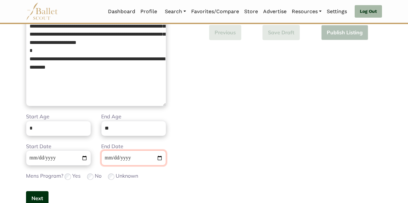 This screenshot has height=203, width=408. I want to click on label: Mens Program?, so click(45, 176).